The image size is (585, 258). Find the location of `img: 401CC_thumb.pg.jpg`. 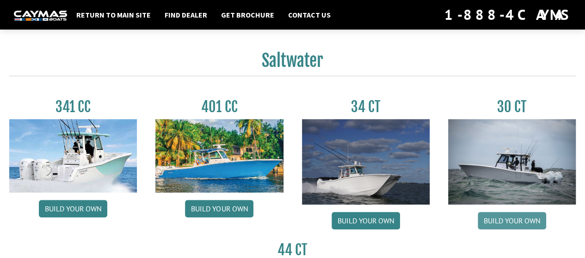

img: 401CC_thumb.pg.jpg is located at coordinates (219, 156).